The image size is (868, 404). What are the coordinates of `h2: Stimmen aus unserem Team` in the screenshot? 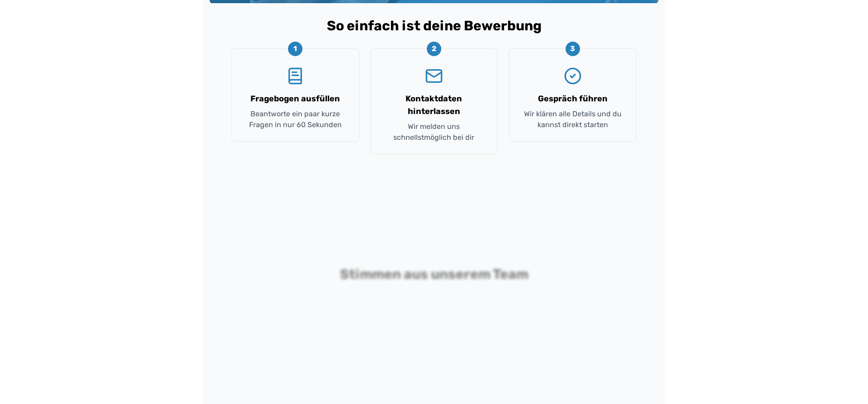 It's located at (434, 274).